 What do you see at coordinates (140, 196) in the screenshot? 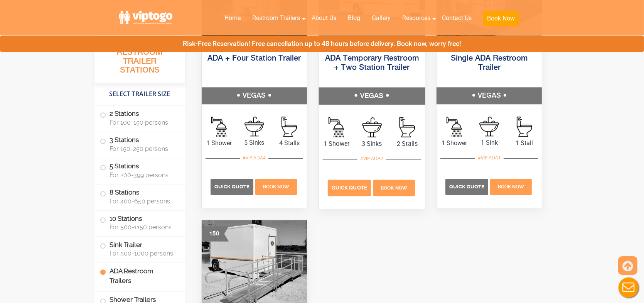
I see `label: 8 Stations` at bounding box center [140, 196].